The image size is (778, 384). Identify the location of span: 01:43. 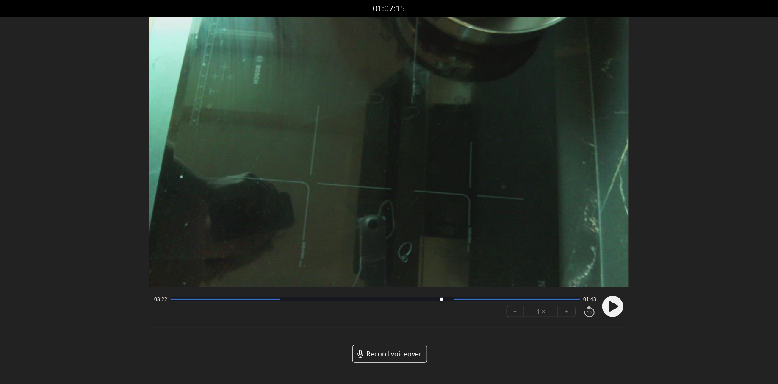
(590, 299).